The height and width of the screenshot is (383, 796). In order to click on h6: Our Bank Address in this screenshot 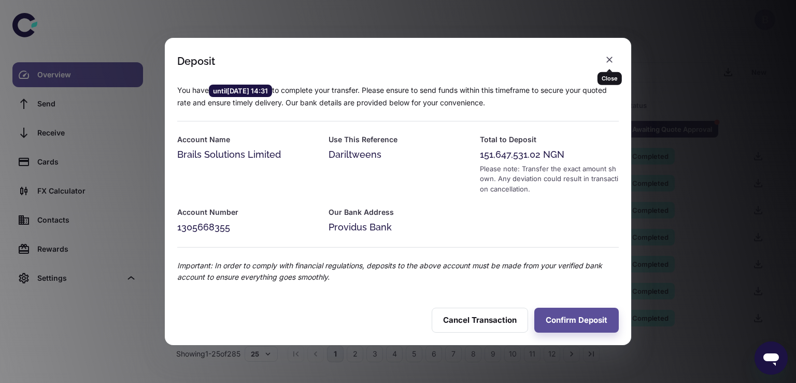, I will do `click(398, 212)`.